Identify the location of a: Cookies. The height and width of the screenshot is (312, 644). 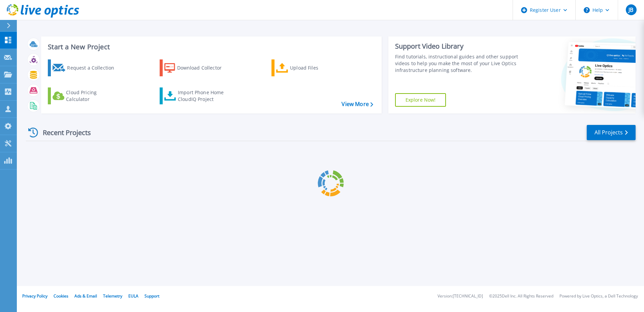
(61, 296).